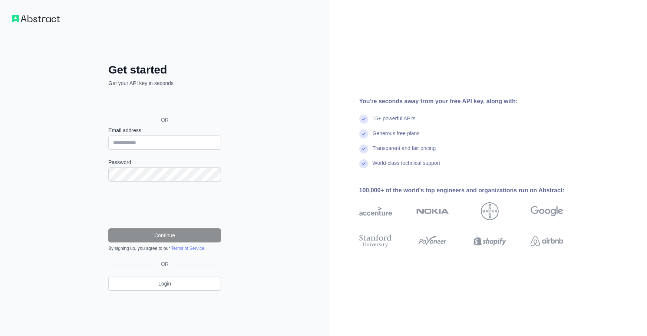 This screenshot has width=647, height=336. Describe the element at coordinates (165, 162) in the screenshot. I see `label: Password` at that location.